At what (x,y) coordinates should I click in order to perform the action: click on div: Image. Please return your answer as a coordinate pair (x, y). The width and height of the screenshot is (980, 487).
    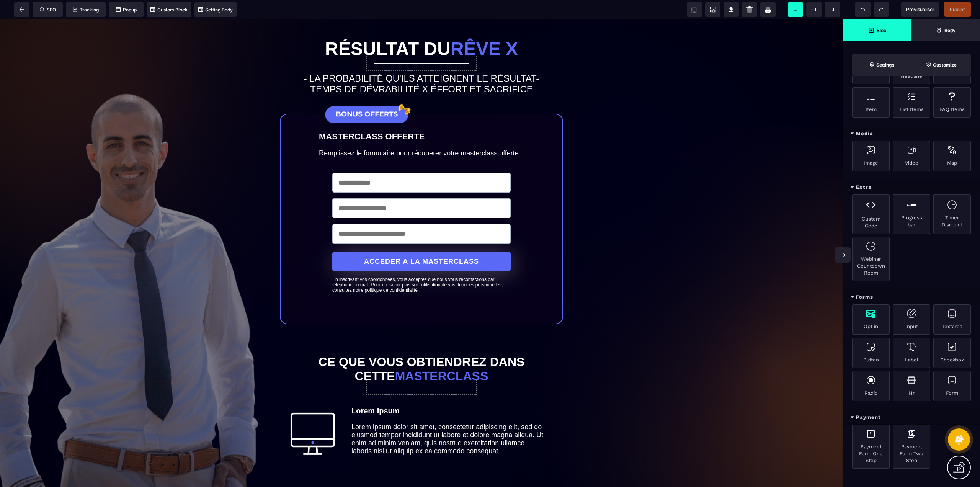
    Looking at the image, I should click on (871, 156).